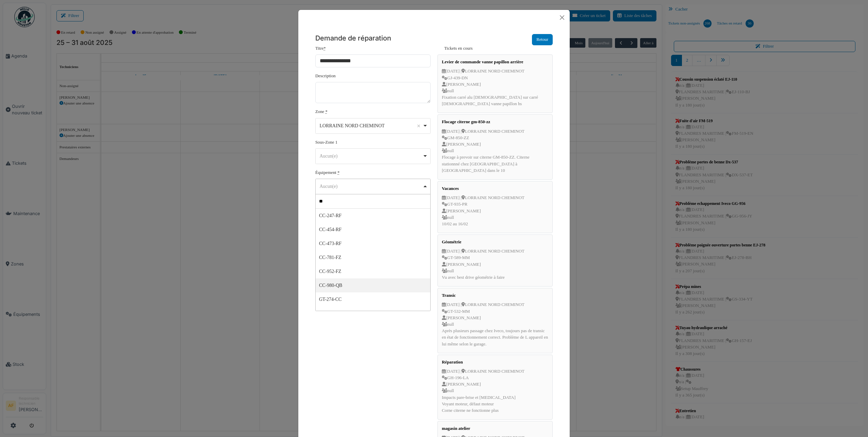  I want to click on h5: Demande de réparation, so click(353, 38).